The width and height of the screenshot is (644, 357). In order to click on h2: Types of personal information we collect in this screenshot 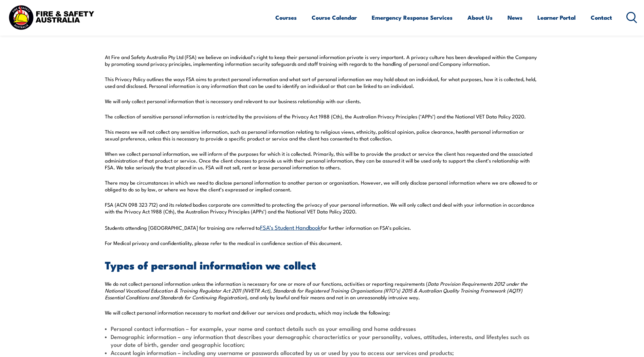, I will do `click(322, 265)`.